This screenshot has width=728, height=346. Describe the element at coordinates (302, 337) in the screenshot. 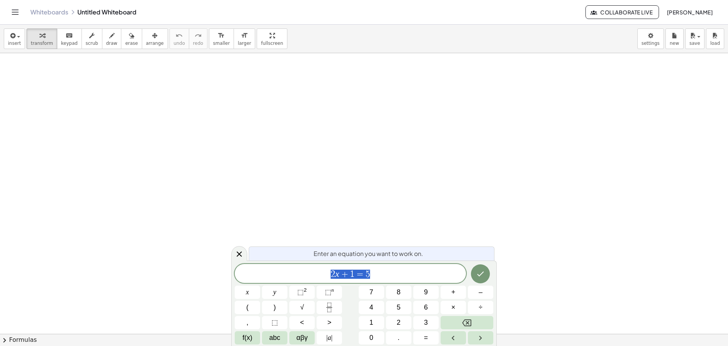

I see `span: αβγ` at that location.